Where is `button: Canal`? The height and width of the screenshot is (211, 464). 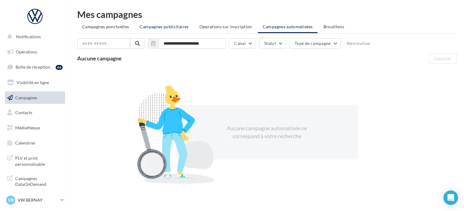 button: Canal is located at coordinates (242, 43).